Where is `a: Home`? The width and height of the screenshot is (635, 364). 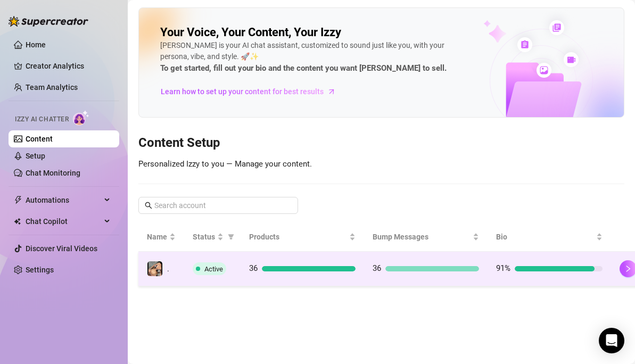
a: Home is located at coordinates (36, 45).